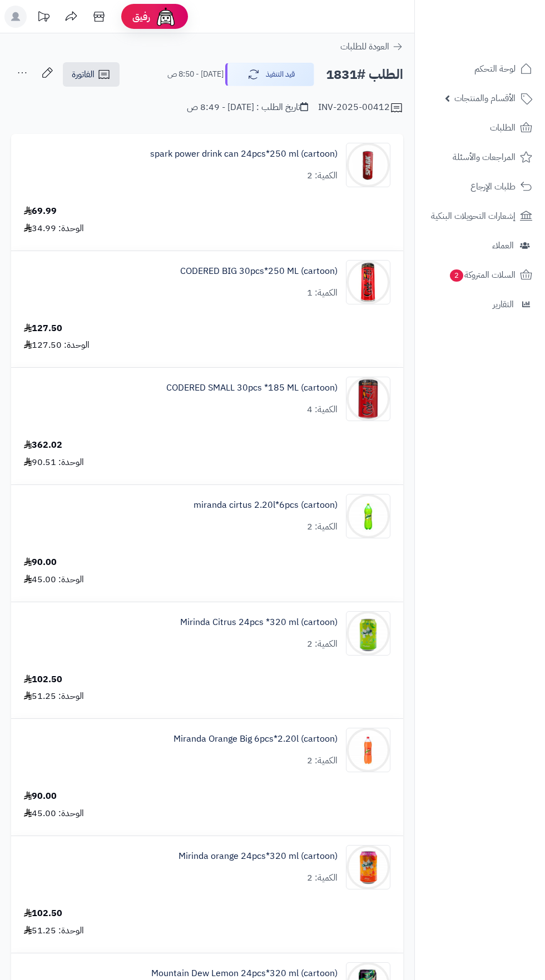 Image resolution: width=545 pixels, height=980 pixels. Describe the element at coordinates (479, 305) in the screenshot. I see `a: التقارير` at that location.